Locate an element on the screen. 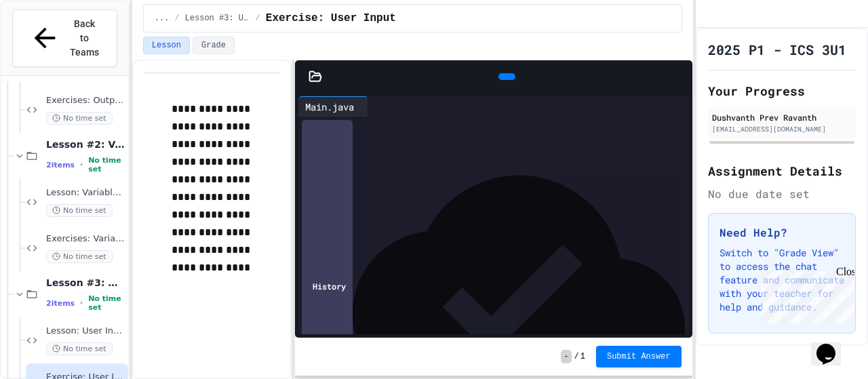 This screenshot has width=868, height=379. p: Switch to "Grade View" to access the chat feature and communicate with your teacher for help and ... is located at coordinates (781, 280).